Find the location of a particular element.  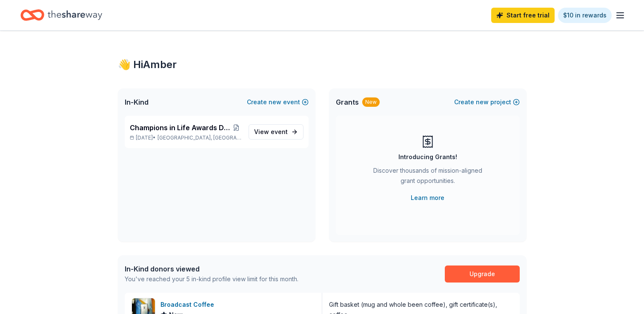

span: In-Kind is located at coordinates (137, 102).